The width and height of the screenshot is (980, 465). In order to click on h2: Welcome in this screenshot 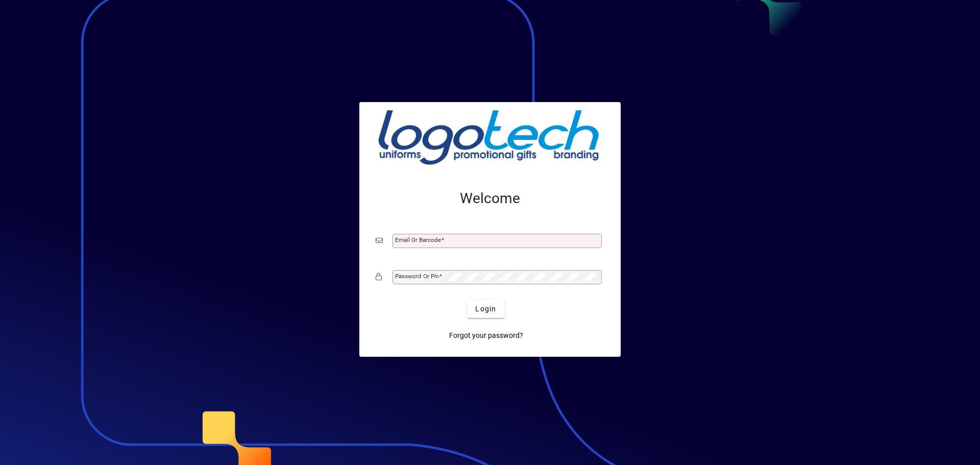, I will do `click(490, 198)`.